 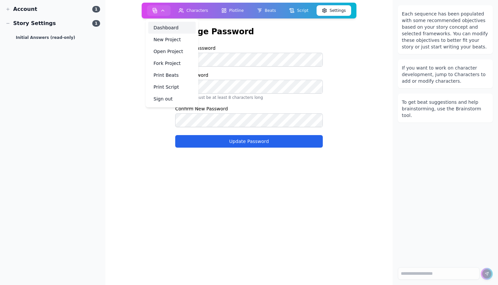 I want to click on a: Characters, so click(x=193, y=11).